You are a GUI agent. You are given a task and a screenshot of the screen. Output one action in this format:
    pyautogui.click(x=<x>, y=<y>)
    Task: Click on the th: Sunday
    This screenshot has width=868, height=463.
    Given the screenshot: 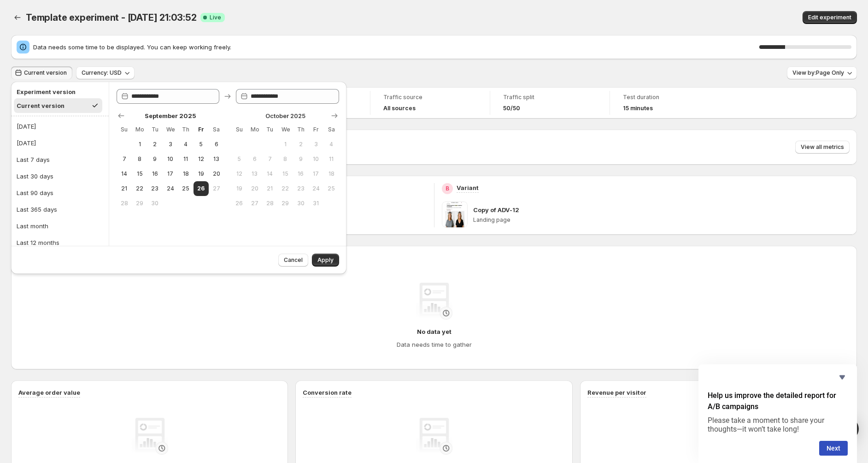 What is the action you would take?
    pyautogui.click(x=239, y=130)
    